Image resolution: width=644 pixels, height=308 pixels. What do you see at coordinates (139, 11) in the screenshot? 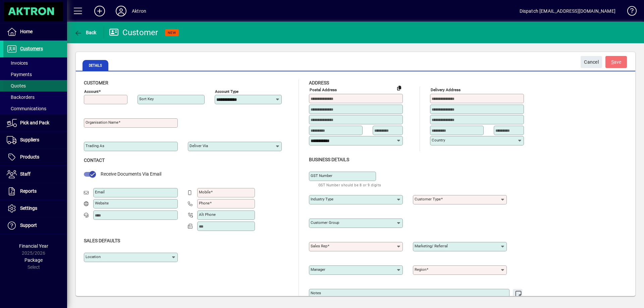
I see `div: Aktron` at bounding box center [139, 11].